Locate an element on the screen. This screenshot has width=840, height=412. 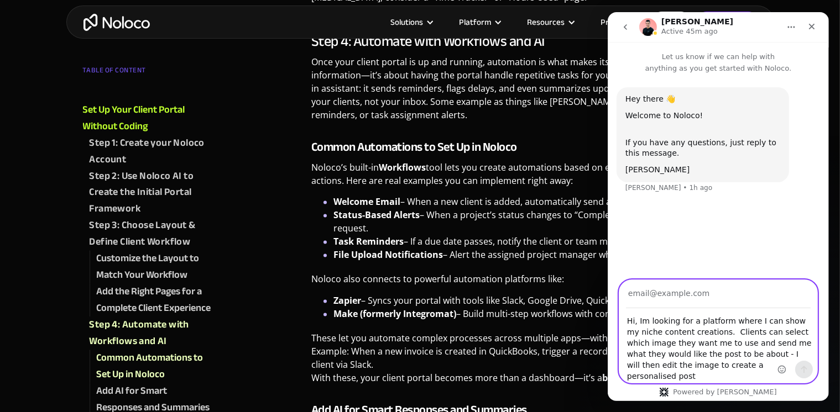
a: Step 2: Use Noloco AI to Create the Initial Portal Framework is located at coordinates (152, 193).